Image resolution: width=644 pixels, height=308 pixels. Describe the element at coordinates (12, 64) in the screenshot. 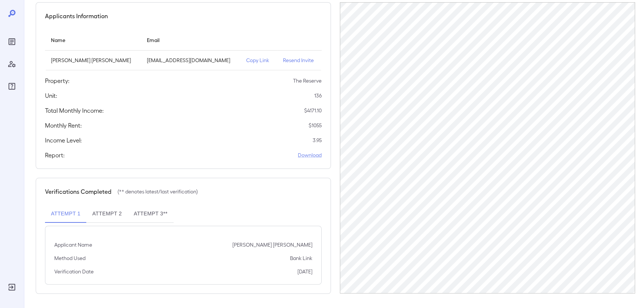

I see `div: Manage Users` at that location.